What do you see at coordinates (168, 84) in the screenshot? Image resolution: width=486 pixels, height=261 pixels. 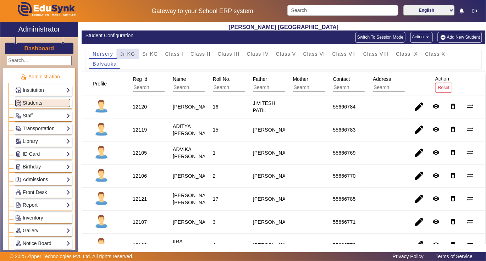 I see `div: Reg Id` at bounding box center [168, 84].